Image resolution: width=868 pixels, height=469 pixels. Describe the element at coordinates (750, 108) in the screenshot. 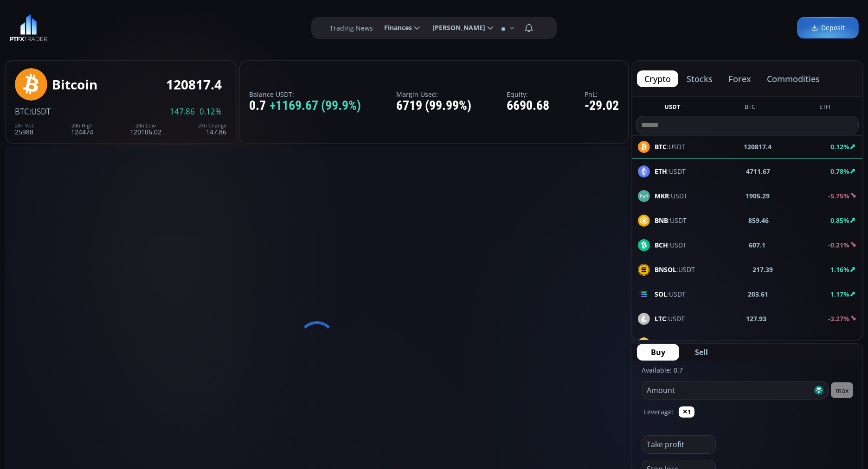

I see `button: BTC` at that location.